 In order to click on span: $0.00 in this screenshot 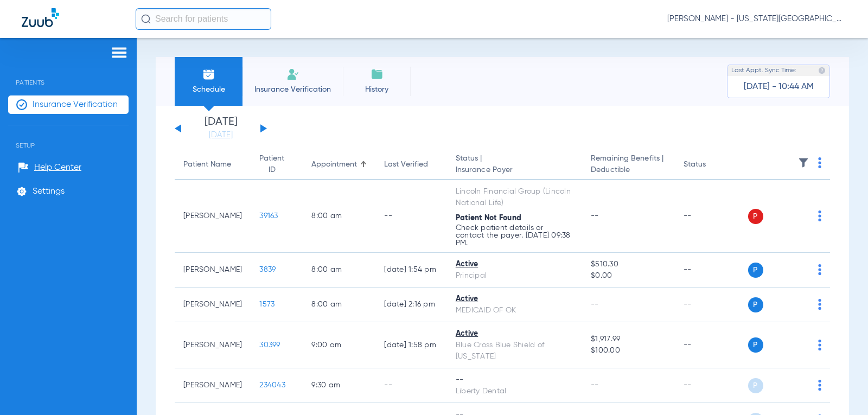, I will do `click(628, 276)`.